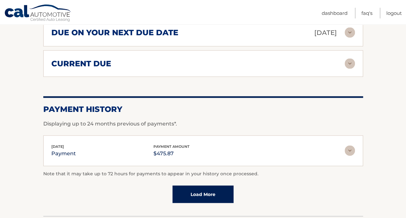  Describe the element at coordinates (394, 13) in the screenshot. I see `a: Logout` at that location.